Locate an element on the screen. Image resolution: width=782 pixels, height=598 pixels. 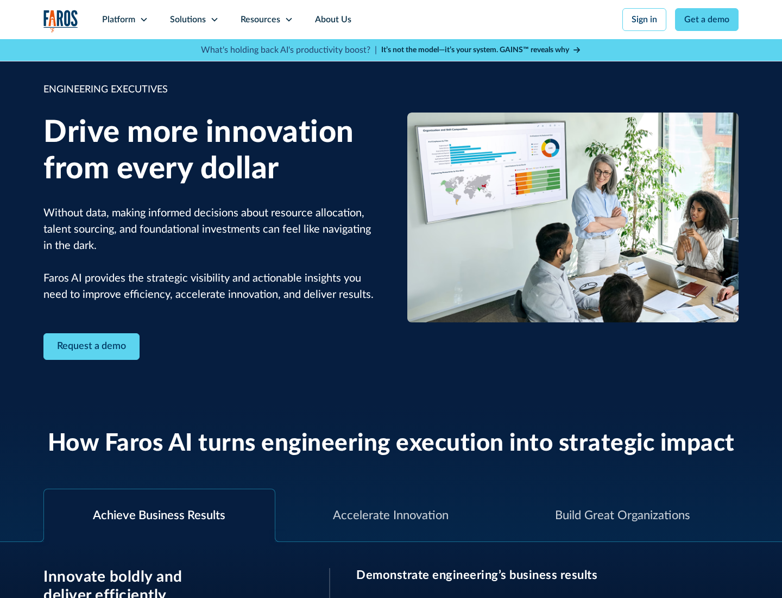
a: Sign in is located at coordinates (644, 20).